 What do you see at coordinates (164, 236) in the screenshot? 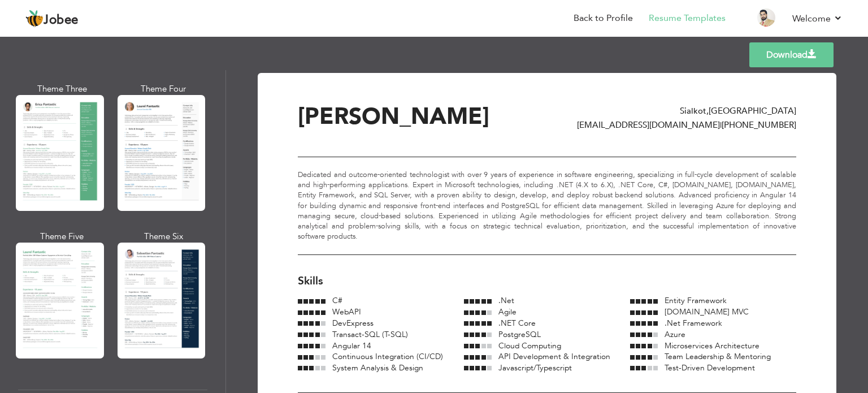
I see `div: Theme Six` at bounding box center [164, 236].